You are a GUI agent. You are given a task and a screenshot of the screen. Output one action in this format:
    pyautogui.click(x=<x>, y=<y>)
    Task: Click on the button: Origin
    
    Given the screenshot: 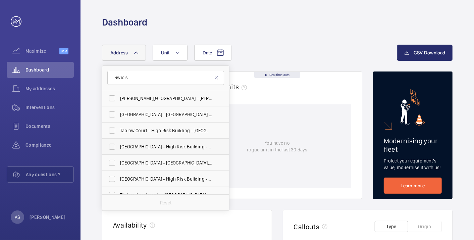 What is the action you would take?
    pyautogui.click(x=425, y=227)
    